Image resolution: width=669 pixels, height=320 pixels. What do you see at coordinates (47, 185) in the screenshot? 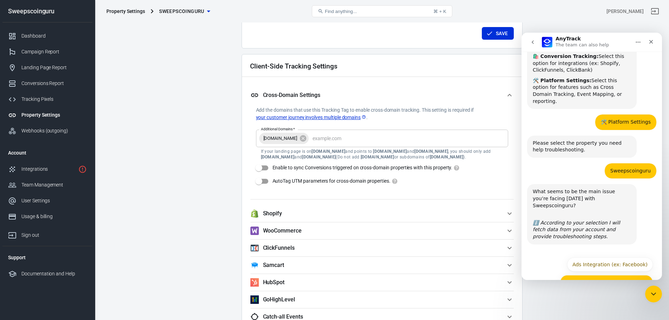
I see `a: Team Management` at bounding box center [47, 185].